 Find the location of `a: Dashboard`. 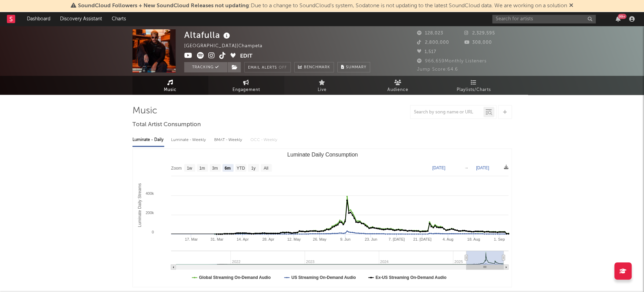

a: Dashboard is located at coordinates (39, 19).